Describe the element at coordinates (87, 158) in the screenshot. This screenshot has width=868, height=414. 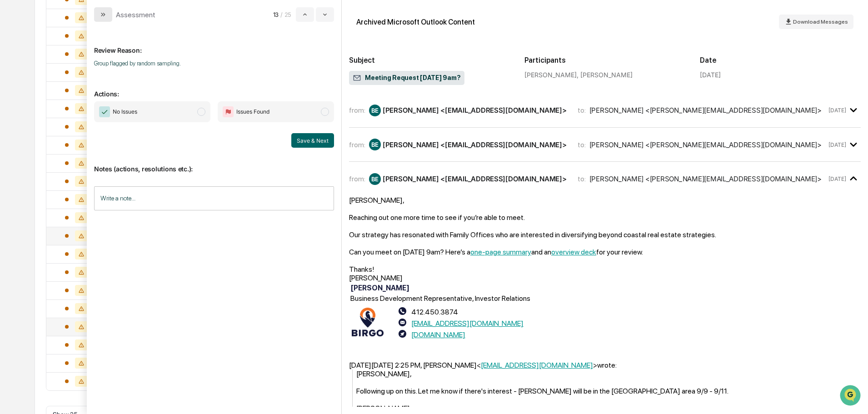
I see `a: Powered byPylon` at that location.